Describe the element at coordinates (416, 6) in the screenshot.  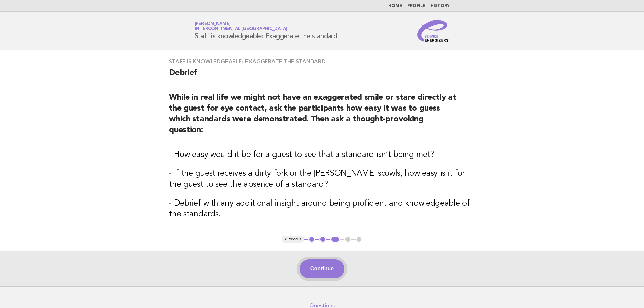
I see `a: Profile` at that location.